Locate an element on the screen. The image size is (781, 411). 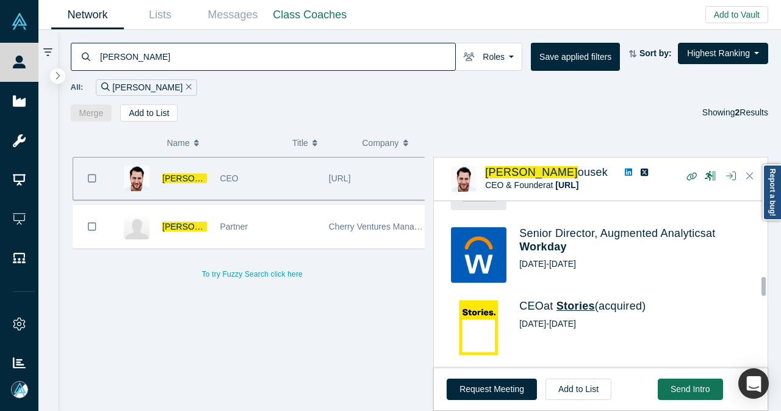
a: Lists is located at coordinates (160, 15).